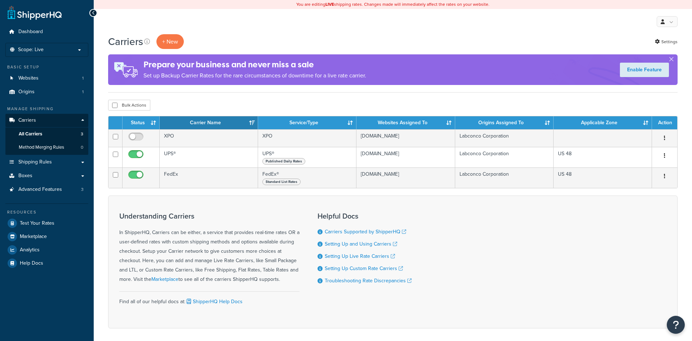  Describe the element at coordinates (47, 92) in the screenshot. I see `li: Origins` at that location.